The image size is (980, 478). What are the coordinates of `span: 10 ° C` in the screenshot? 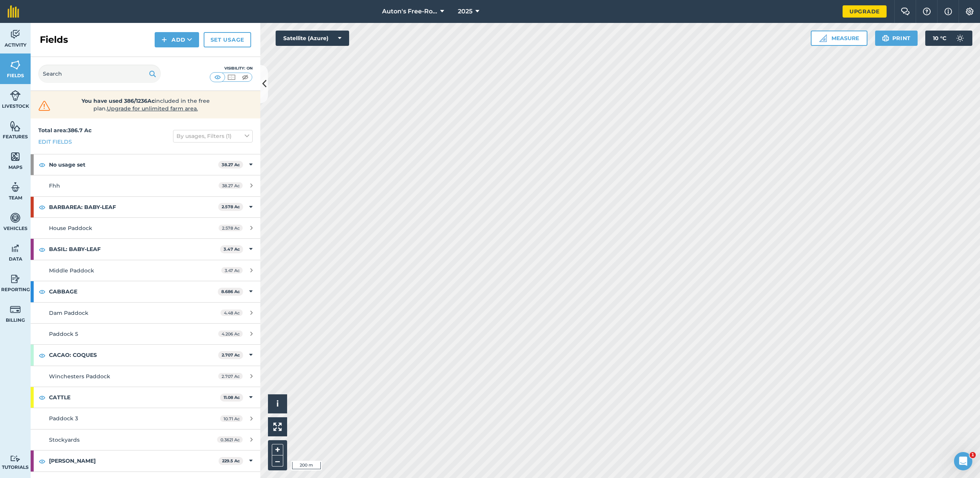 It's located at (939, 38).